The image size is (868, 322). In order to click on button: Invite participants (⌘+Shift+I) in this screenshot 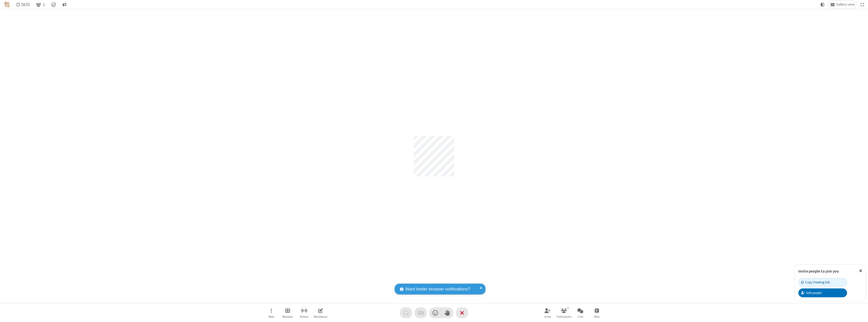, I will do `click(548, 313)`.